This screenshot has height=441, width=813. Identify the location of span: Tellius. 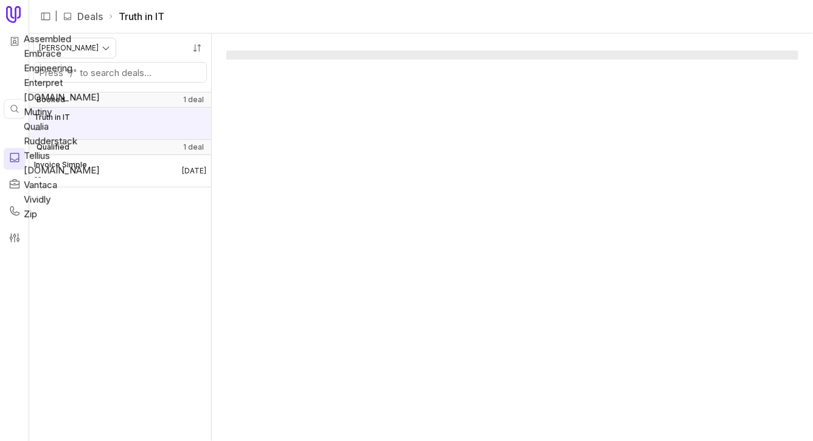
(36, 155).